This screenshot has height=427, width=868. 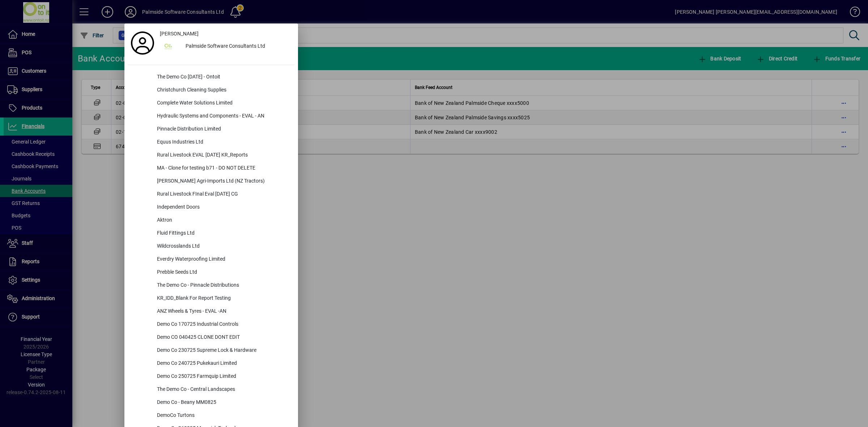 What do you see at coordinates (211, 221) in the screenshot?
I see `button: Aktron` at bounding box center [211, 221].